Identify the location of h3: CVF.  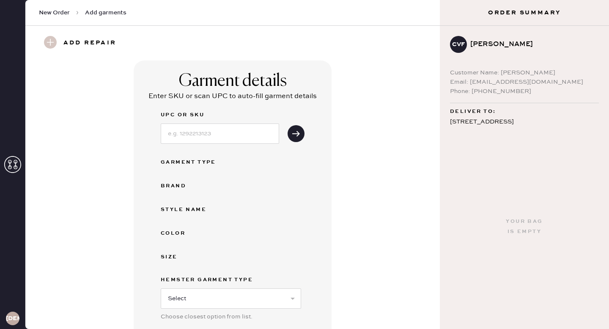
(458, 44).